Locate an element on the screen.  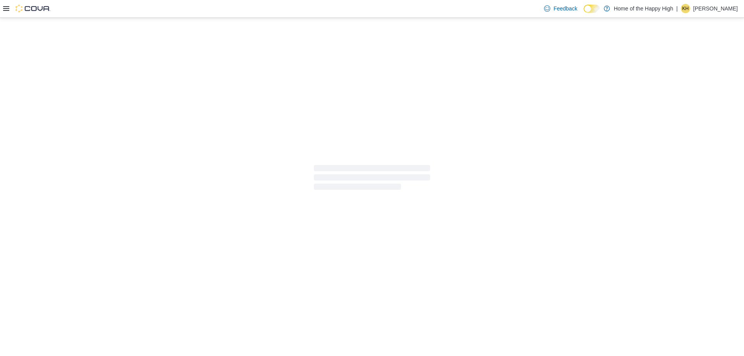
img: Cova is located at coordinates (33, 9).